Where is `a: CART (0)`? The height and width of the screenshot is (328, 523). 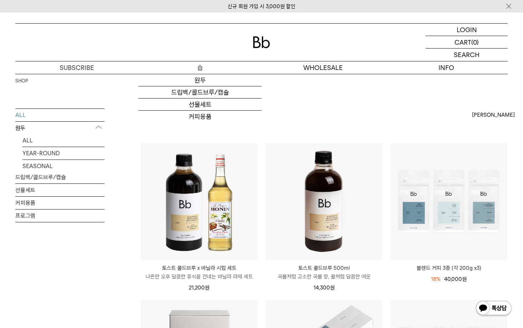 a: CART (0) is located at coordinates (466, 42).